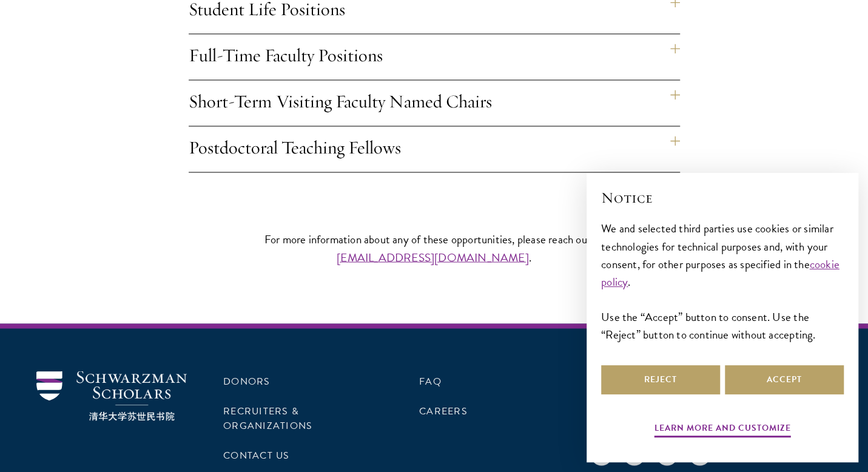 This screenshot has width=868, height=472. What do you see at coordinates (112, 395) in the screenshot?
I see `img: Schwarzman Scholars` at bounding box center [112, 395].